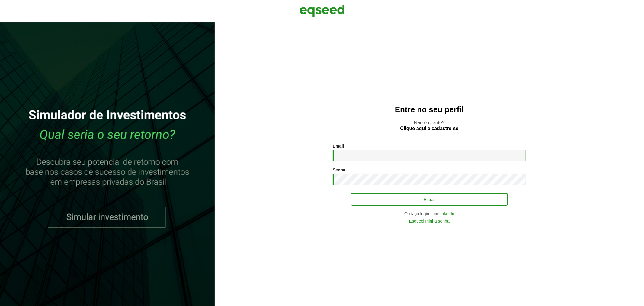  What do you see at coordinates (446, 214) in the screenshot?
I see `a: LinkedIn` at bounding box center [446, 214].